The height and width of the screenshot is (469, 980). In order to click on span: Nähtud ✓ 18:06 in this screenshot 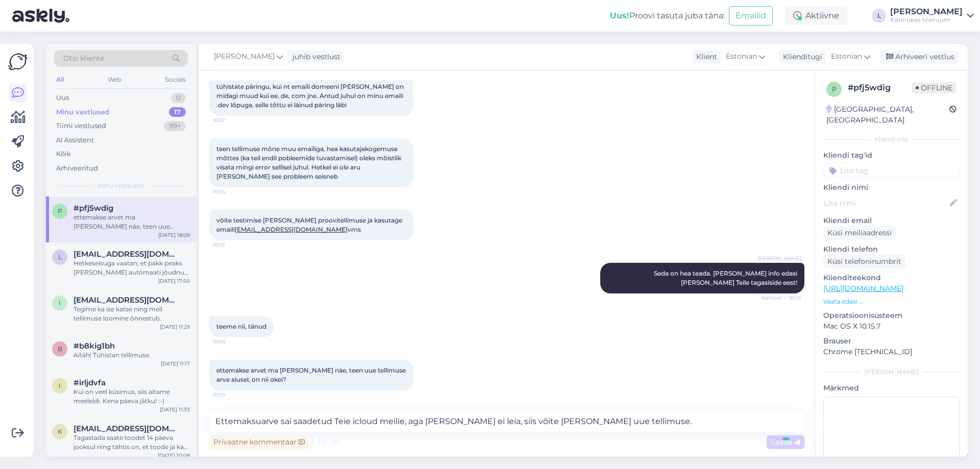, I will do `click(782, 297)`.